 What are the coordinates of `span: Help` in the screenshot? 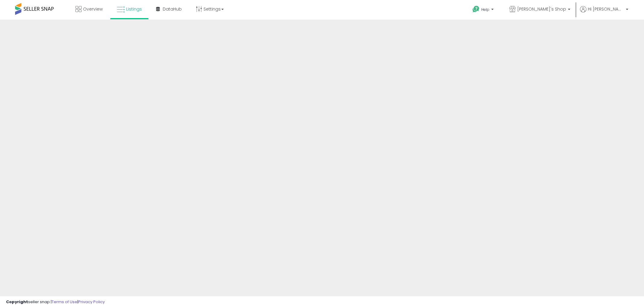 It's located at (485, 9).